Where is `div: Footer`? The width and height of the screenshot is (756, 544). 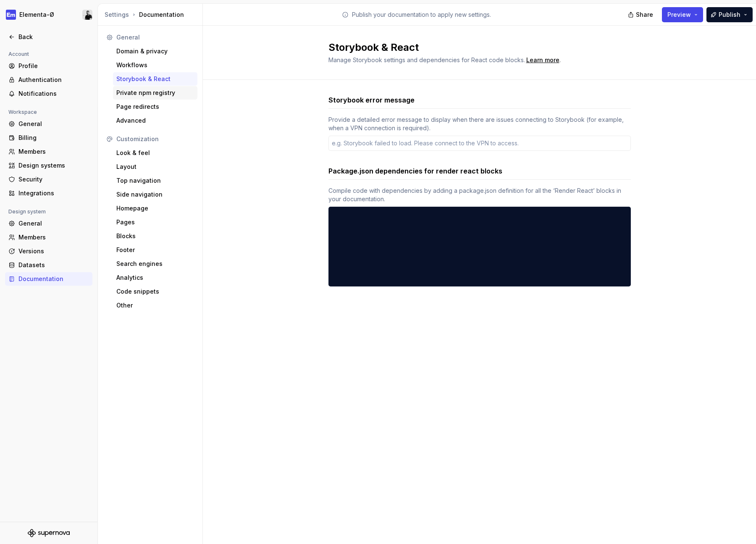
div: Footer is located at coordinates (155, 250).